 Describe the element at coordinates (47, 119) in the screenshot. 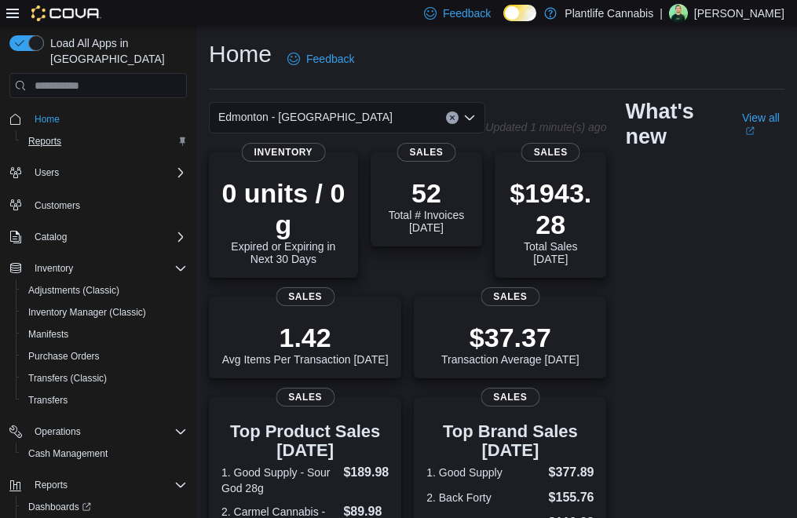

I see `a: Home` at that location.